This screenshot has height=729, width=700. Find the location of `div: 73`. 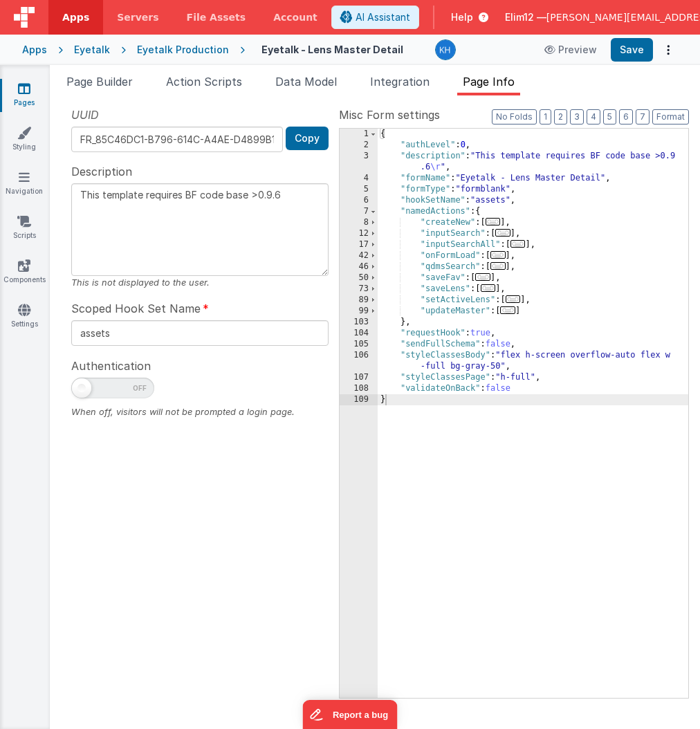

div: 73 is located at coordinates (359, 289).